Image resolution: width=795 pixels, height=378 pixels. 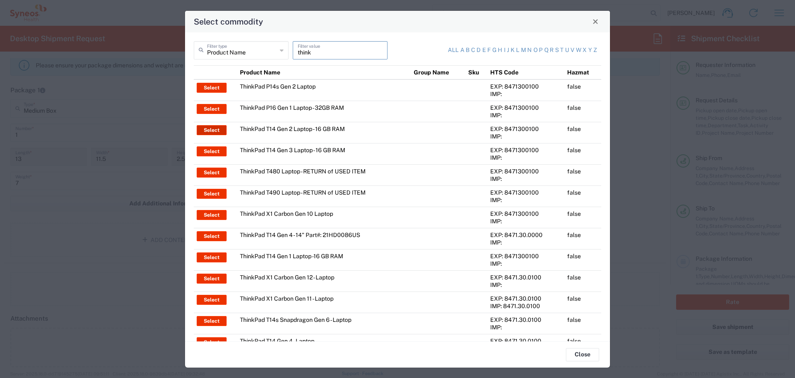 I want to click on th: HTS Code, so click(x=526, y=72).